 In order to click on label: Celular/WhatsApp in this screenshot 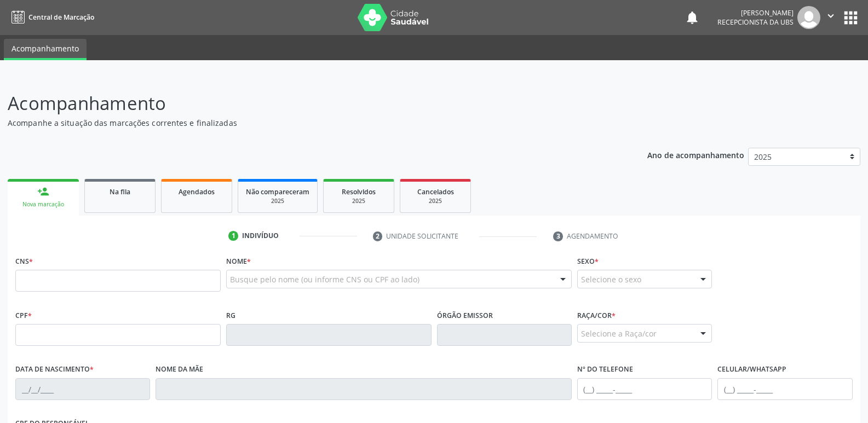, I will do `click(752, 369)`.